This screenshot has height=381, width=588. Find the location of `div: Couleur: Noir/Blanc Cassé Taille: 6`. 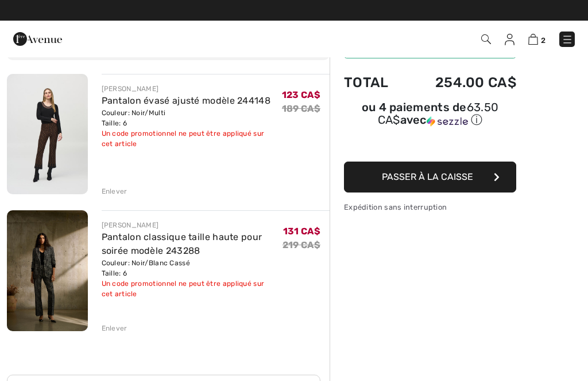

div: Couleur: Noir/Blanc Cassé Taille: 6 is located at coordinates (192, 268).